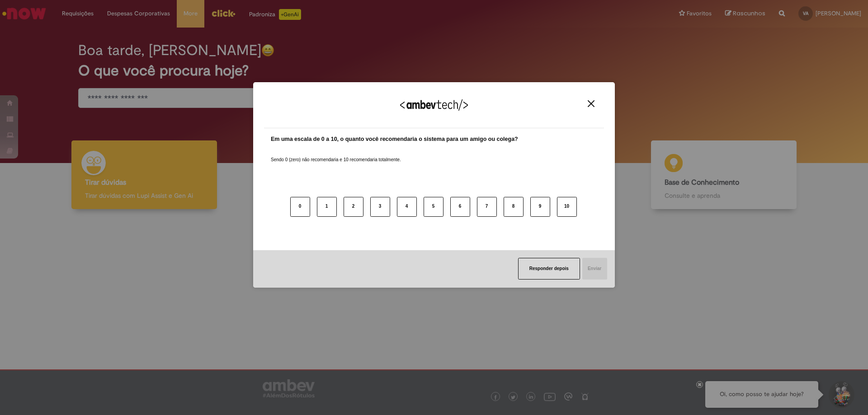  Describe the element at coordinates (567, 207) in the screenshot. I see `button: 10` at that location.